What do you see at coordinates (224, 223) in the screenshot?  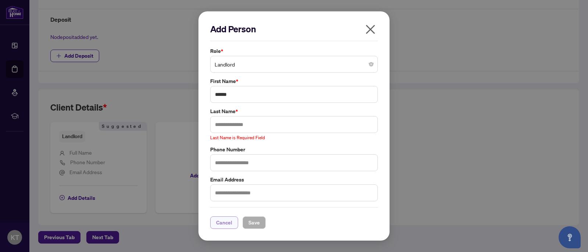 I see `span: Cancel` at bounding box center [224, 223].